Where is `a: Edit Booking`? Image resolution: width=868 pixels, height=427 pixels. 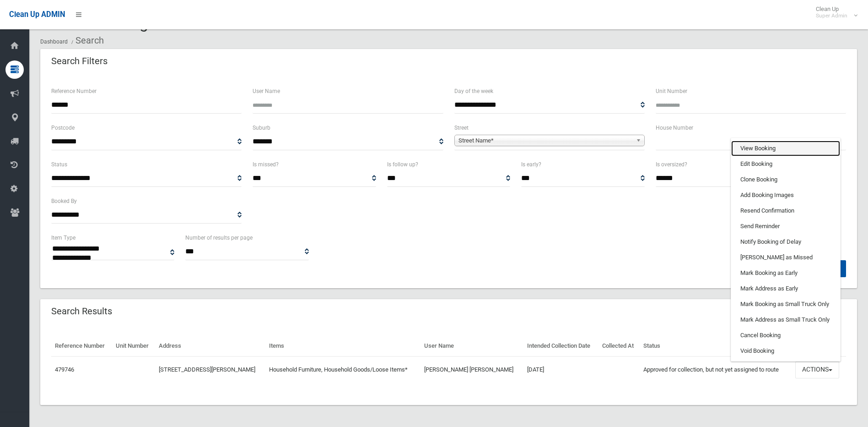
a: Edit Booking is located at coordinates (785, 164).